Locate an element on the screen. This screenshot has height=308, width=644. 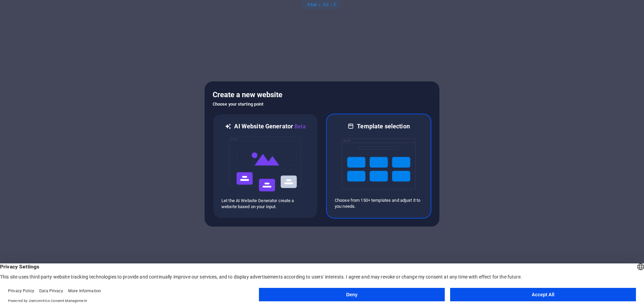
div: ETab is located at coordinates (312, 5).